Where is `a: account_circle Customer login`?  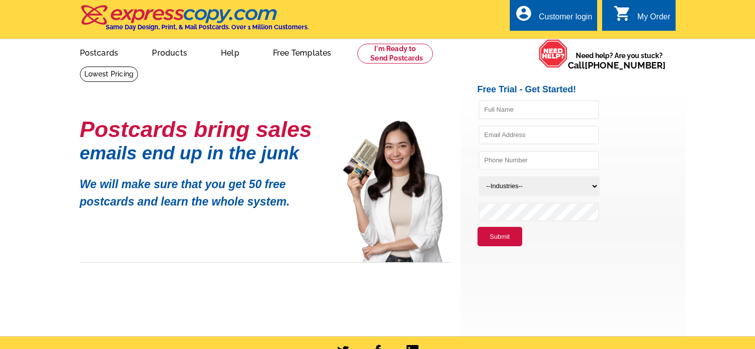
a: account_circle Customer login is located at coordinates (554, 17).